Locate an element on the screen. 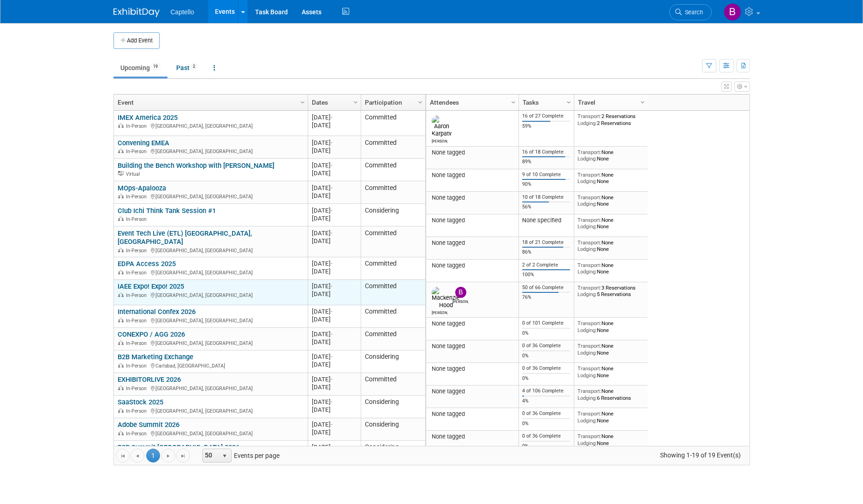 The width and height of the screenshot is (863, 504). span: Showing 1-19 of 19 Event(s) is located at coordinates (700, 455).